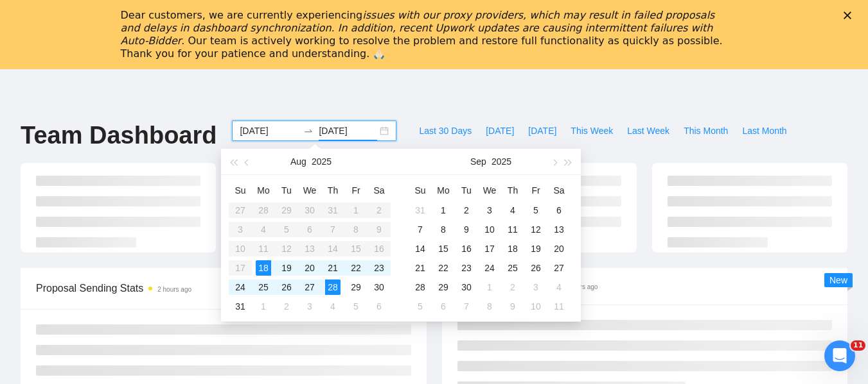 The height and width of the screenshot is (384, 868). What do you see at coordinates (287, 268) in the screenshot?
I see `td: 2025-08-19` at bounding box center [287, 268].